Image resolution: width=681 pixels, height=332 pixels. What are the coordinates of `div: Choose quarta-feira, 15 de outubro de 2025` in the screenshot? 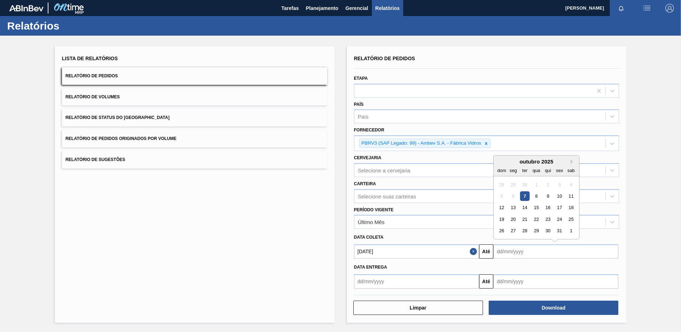 It's located at (536, 208).